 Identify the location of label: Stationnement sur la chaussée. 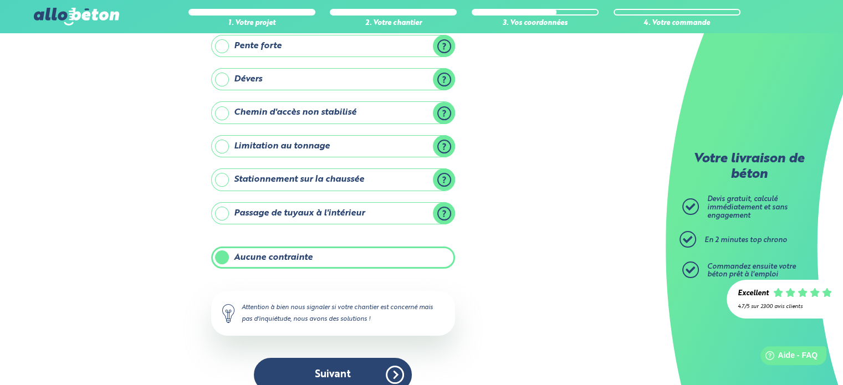
(333, 180).